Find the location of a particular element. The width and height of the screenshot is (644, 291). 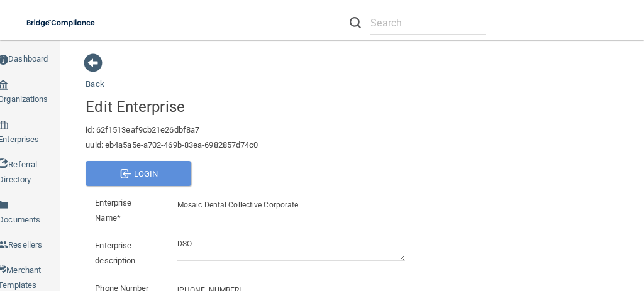

img: enterprise-login.afad3ce8.svg is located at coordinates (126, 173).